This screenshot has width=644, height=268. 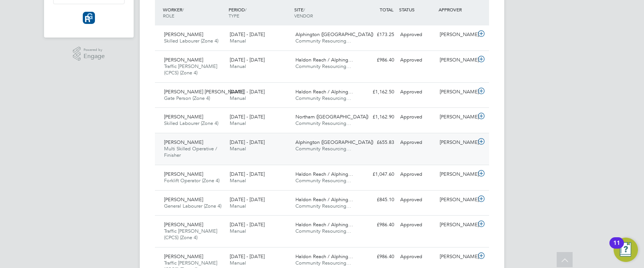 I want to click on div: £845.10, so click(x=378, y=200).